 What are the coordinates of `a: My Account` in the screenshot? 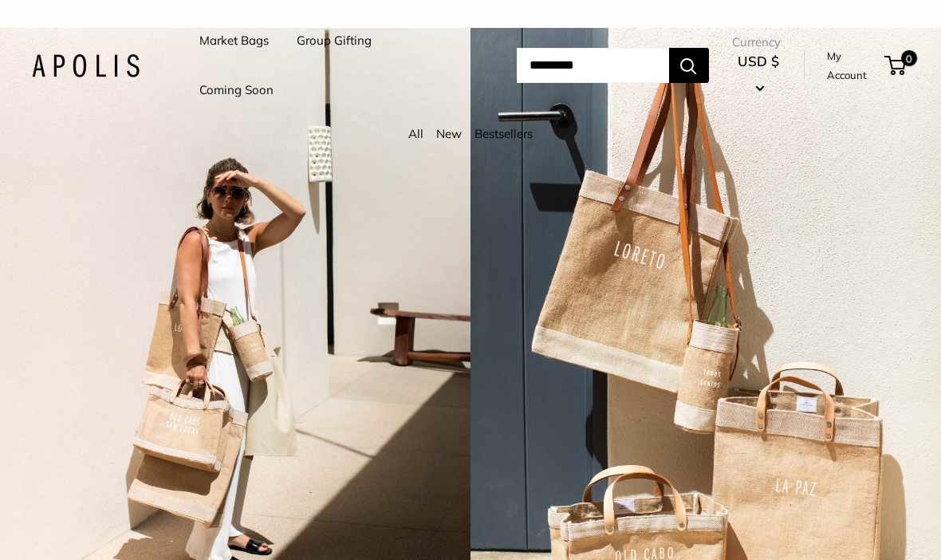 It's located at (852, 65).